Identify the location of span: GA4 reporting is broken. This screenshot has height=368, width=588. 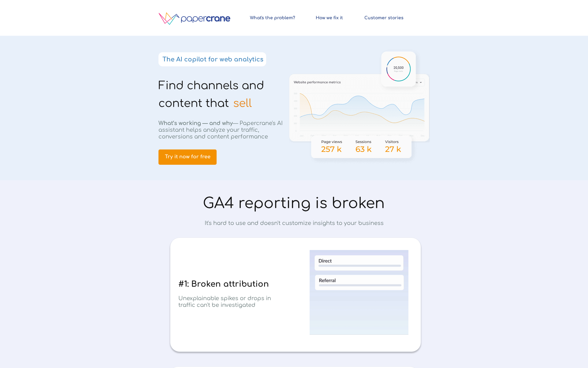
(294, 203).